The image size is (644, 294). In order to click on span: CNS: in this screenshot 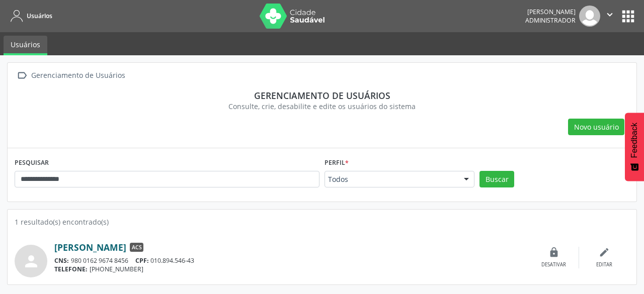, I will do `click(62, 261)`.